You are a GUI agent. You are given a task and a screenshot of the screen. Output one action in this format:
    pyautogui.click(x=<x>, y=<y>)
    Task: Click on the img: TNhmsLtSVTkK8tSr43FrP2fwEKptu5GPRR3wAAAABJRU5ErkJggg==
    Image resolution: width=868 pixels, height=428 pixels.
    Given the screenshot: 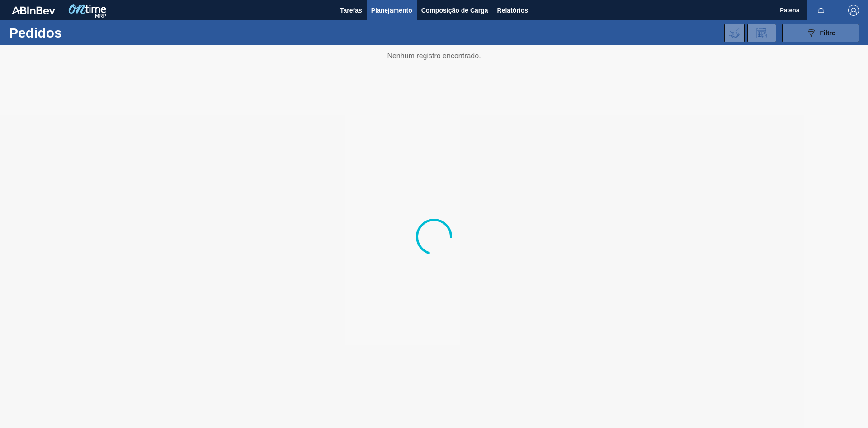 What is the action you would take?
    pyautogui.click(x=34, y=10)
    